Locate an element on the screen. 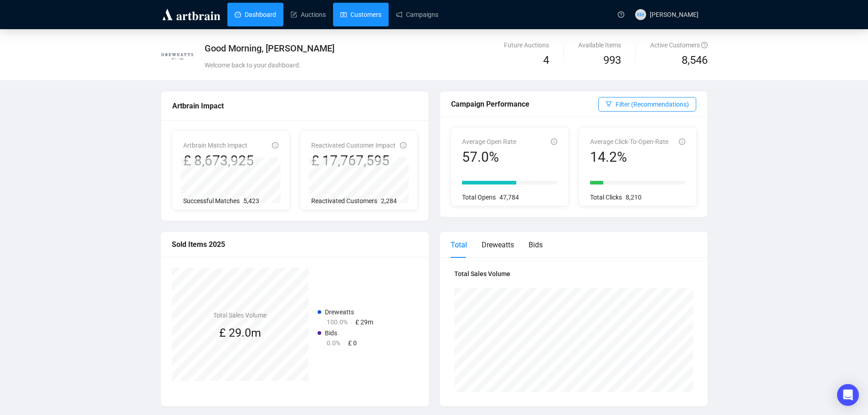  span: 993 is located at coordinates (612, 60).